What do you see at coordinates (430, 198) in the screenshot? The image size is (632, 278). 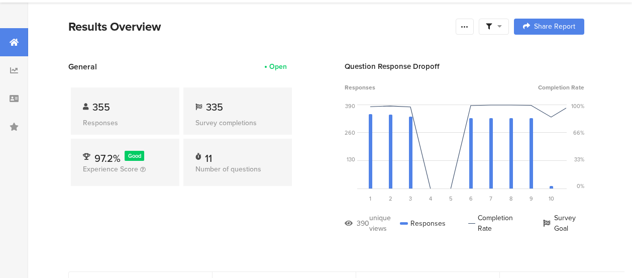 I see `span: 4` at bounding box center [430, 198].